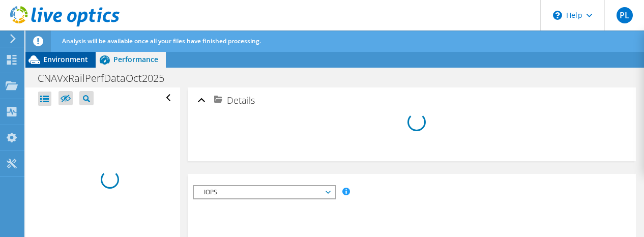 This screenshot has width=644, height=237. What do you see at coordinates (241, 100) in the screenshot?
I see `span: Details` at bounding box center [241, 100].